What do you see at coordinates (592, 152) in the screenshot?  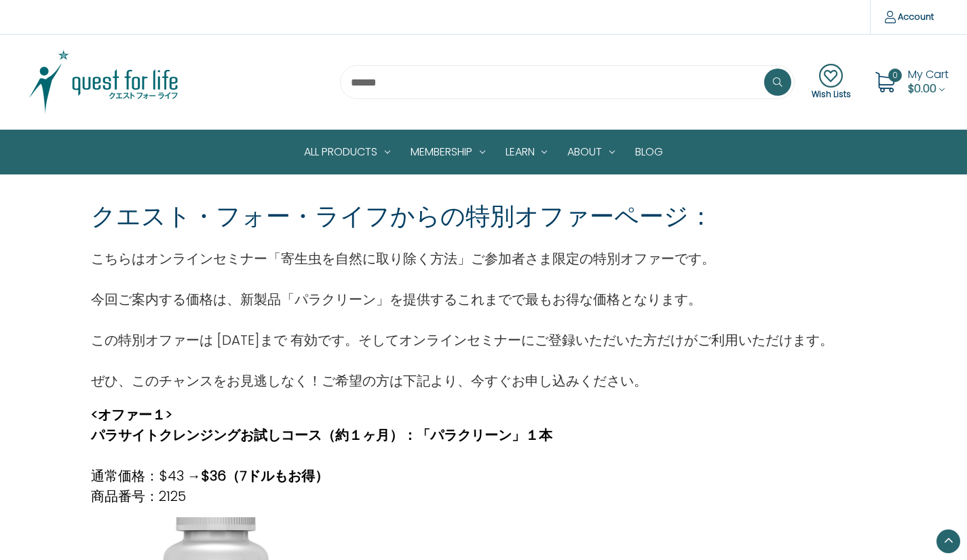 I see `a: About` at bounding box center [592, 152].